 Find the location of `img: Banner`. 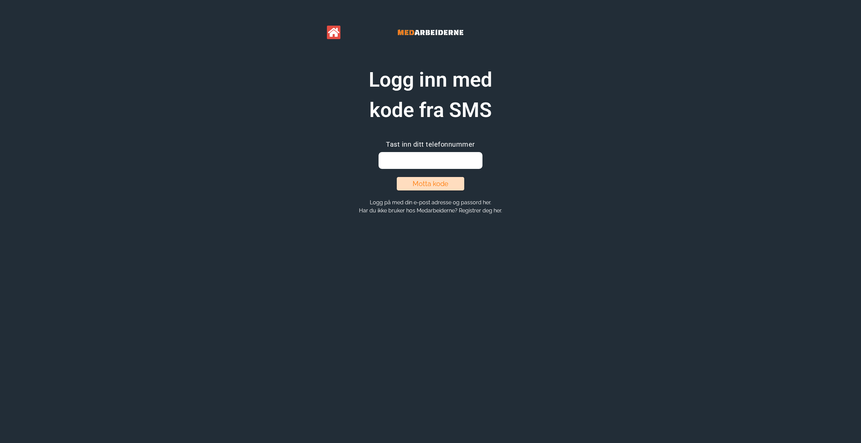

img: Banner is located at coordinates (430, 32).